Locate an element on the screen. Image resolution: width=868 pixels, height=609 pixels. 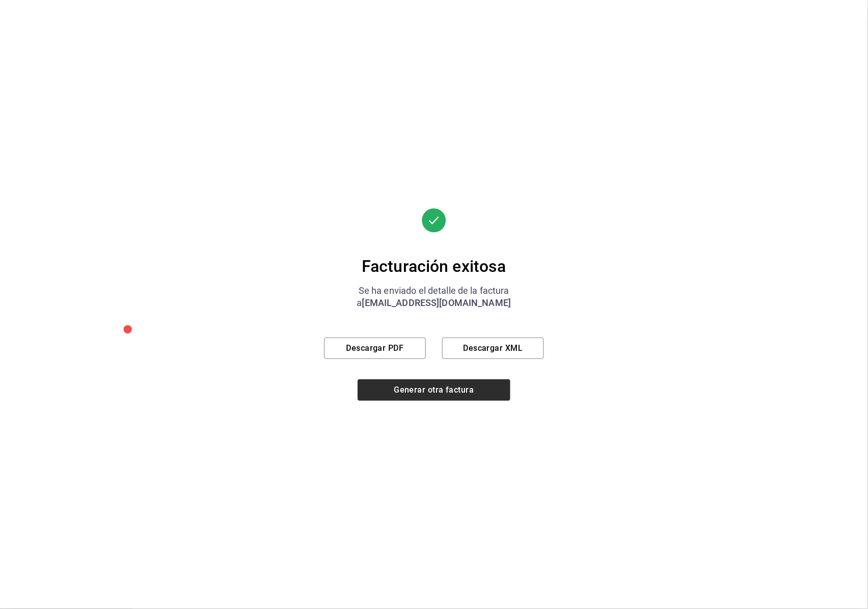
button: Descargar PDF is located at coordinates (375, 348).